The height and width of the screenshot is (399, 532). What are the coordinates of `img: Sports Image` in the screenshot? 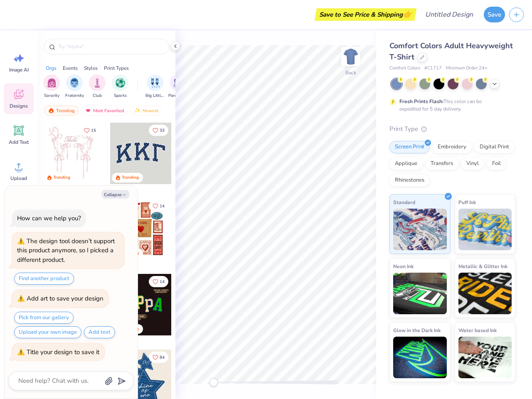 It's located at (120, 83).